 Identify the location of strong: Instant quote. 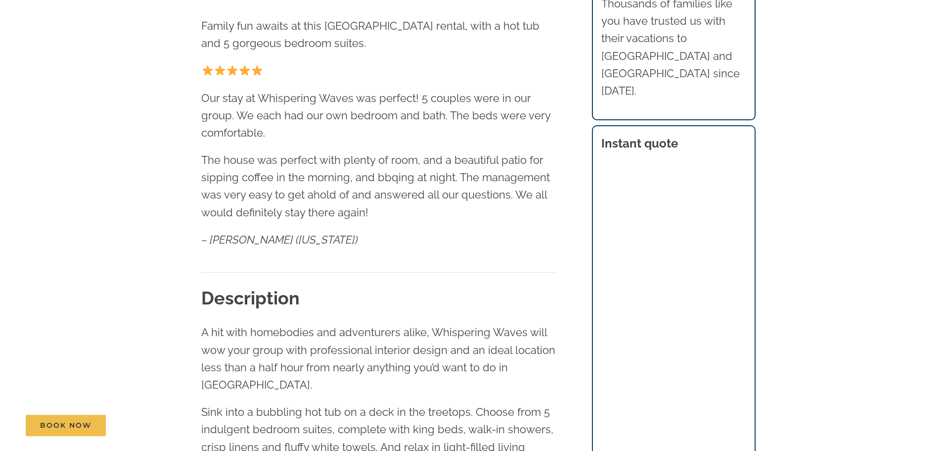
(640, 143).